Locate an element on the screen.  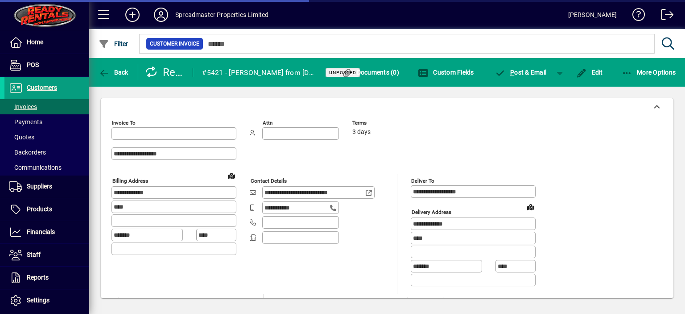
div: Recurring Customer Invoice is located at coordinates (165, 72).